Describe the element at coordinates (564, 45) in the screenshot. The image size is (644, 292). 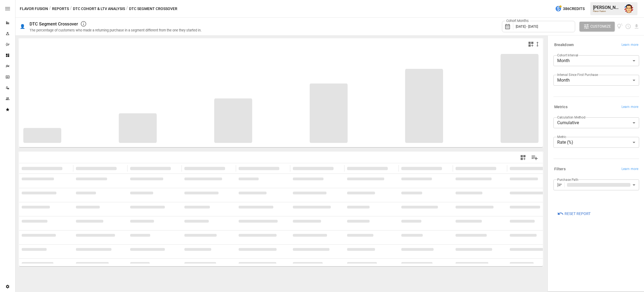
I see `h6: Breakdown` at that location.